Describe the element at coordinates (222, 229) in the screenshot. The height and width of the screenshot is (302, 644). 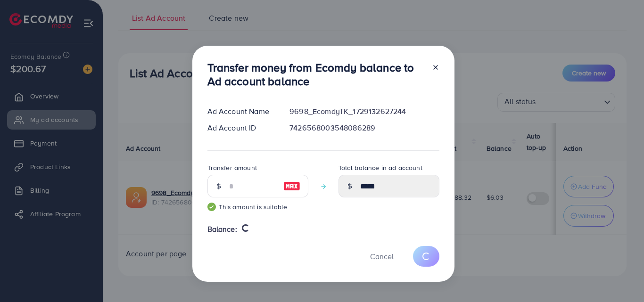
I see `span: Balance:` at that location.